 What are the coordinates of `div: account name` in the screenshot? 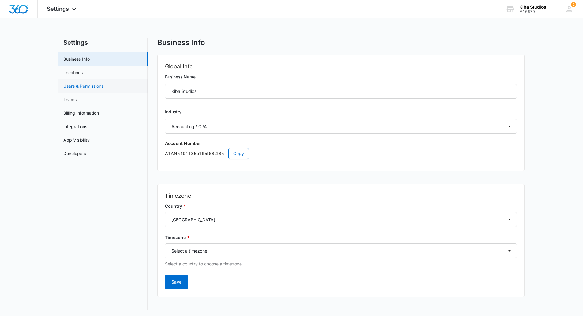 It's located at (533, 7).